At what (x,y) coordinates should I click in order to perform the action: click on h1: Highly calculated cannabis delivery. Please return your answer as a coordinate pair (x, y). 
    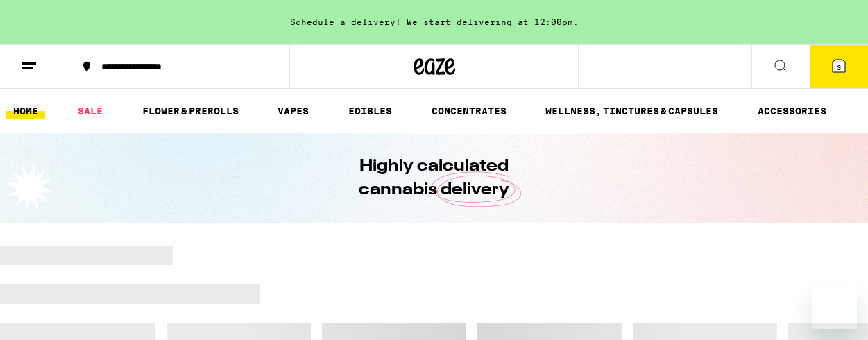
    Looking at the image, I should click on (434, 178).